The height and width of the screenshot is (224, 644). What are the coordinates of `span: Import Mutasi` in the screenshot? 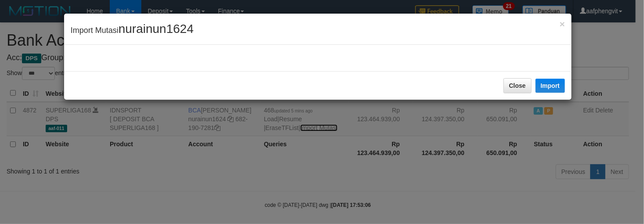 It's located at (132, 30).